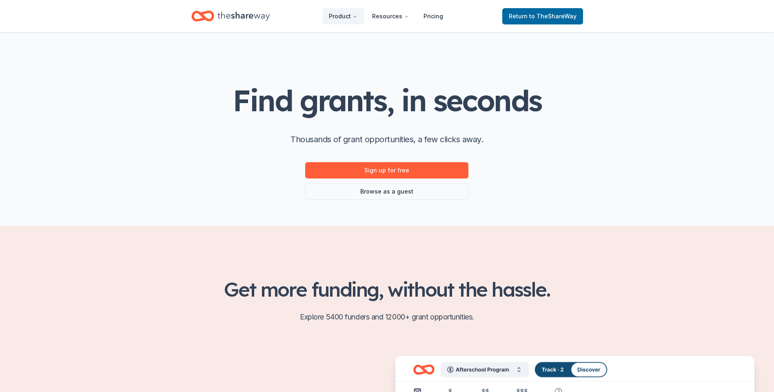  I want to click on h2: Get more funding, without the hassle., so click(387, 290).